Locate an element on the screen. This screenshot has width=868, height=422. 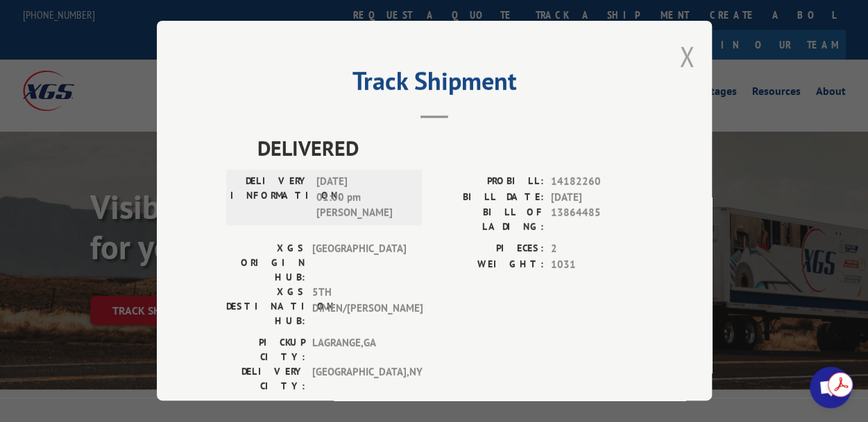
span: 1031 is located at coordinates (597, 265).